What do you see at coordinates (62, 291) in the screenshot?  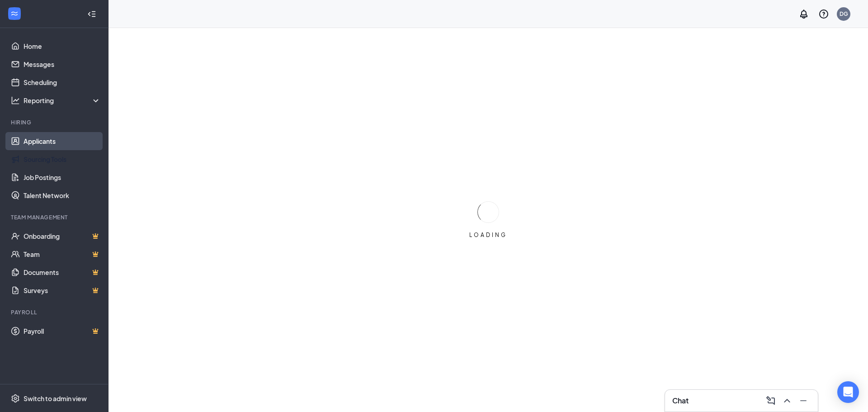 I see `a: SurveysCrown` at bounding box center [62, 291].